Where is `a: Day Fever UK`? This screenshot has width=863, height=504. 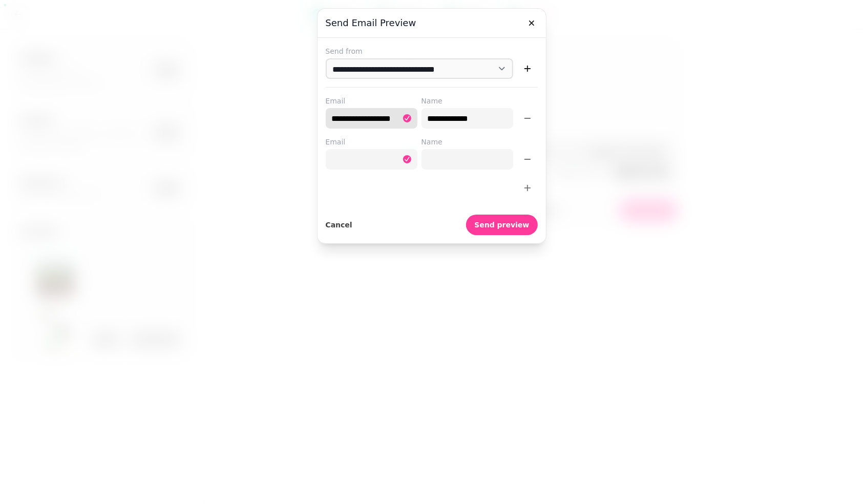
a: Day Fever UK is located at coordinates (243, 477).